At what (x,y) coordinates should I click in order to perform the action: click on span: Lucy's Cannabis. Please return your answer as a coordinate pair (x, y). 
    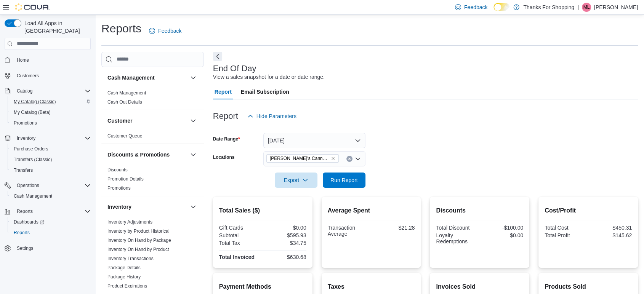
    Looking at the image, I should click on (303, 158).